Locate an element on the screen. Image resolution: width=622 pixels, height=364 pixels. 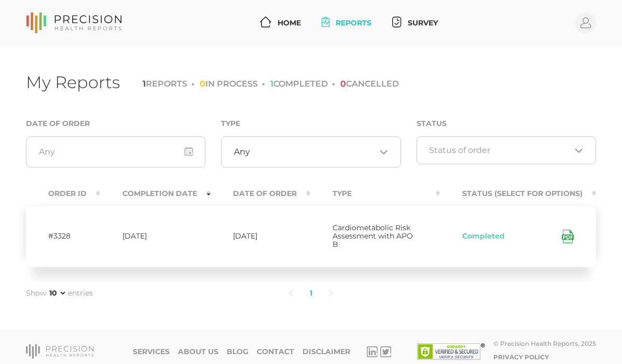
span: Any is located at coordinates (242, 152).